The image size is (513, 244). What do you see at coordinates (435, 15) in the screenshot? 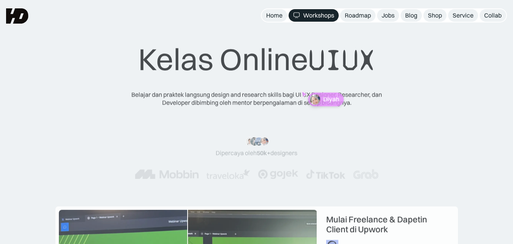
I see `a: Shop` at bounding box center [435, 15].